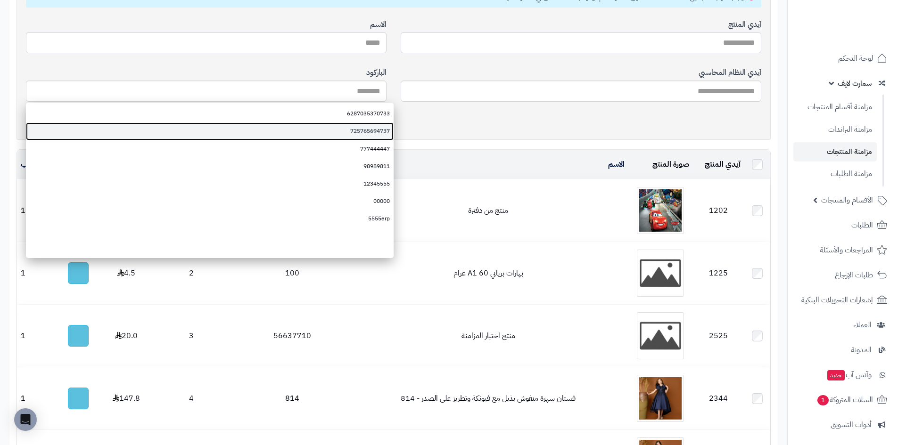  What do you see at coordinates (855, 83) in the screenshot?
I see `span: سمارت لايف` at bounding box center [855, 83].